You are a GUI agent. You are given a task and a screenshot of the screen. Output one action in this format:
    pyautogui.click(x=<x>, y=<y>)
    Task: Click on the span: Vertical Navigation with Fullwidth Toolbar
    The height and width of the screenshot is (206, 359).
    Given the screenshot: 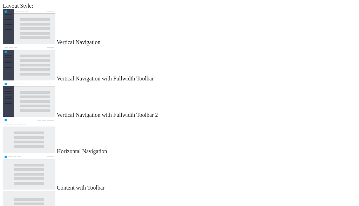 What is the action you would take?
    pyautogui.click(x=105, y=78)
    